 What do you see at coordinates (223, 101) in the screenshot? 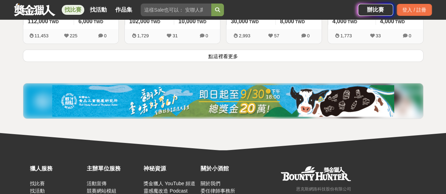
I see `img: 11b6bcb1-164f-4f8f-8046-8740238e410a.jpg` at bounding box center [223, 101].